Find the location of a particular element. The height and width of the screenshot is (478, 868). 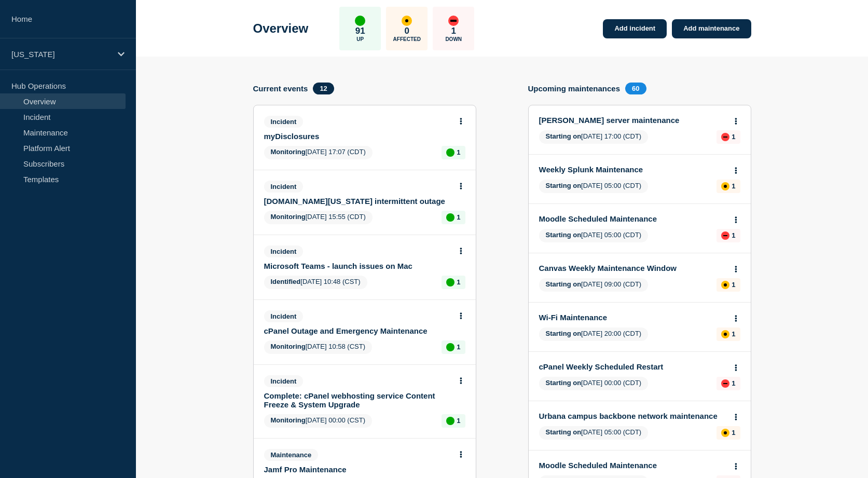

a: cPanel Outage and Emergency Maintenance is located at coordinates (357, 331).